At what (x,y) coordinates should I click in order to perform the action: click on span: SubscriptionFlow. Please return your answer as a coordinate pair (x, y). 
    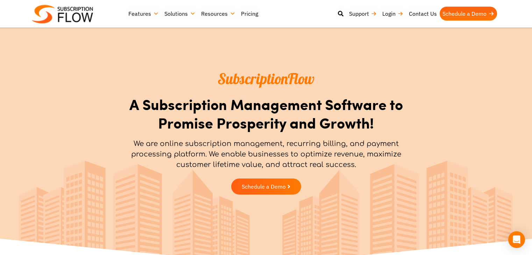
    Looking at the image, I should click on (266, 79).